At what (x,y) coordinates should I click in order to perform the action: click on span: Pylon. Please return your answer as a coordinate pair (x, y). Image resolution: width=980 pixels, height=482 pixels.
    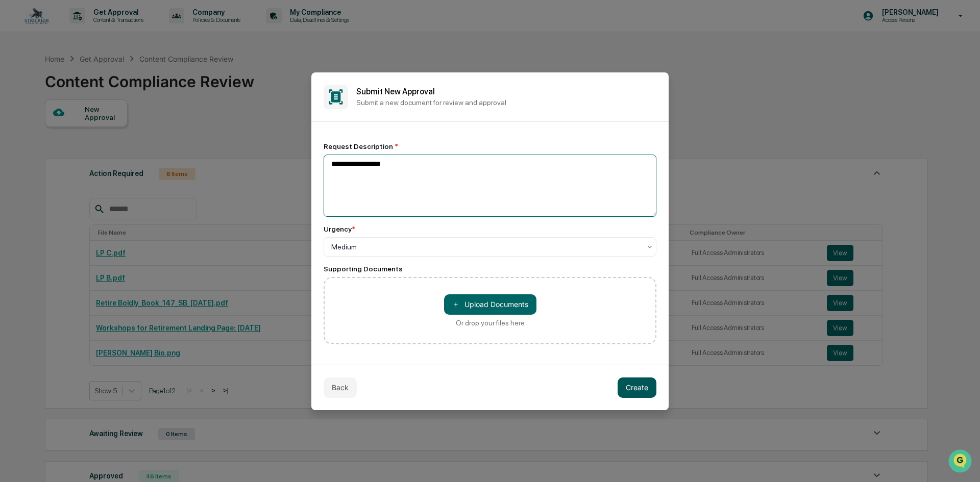
    Looking at the image, I should click on (113, 177).